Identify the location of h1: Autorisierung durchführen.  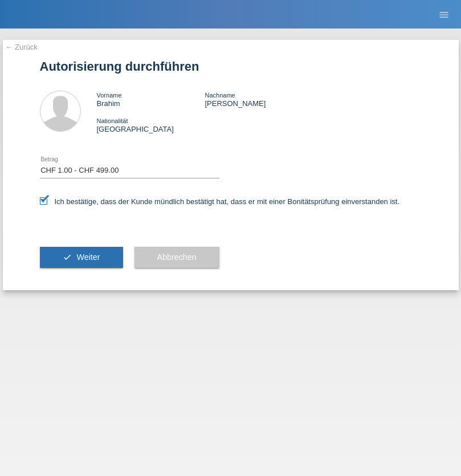
(230, 66).